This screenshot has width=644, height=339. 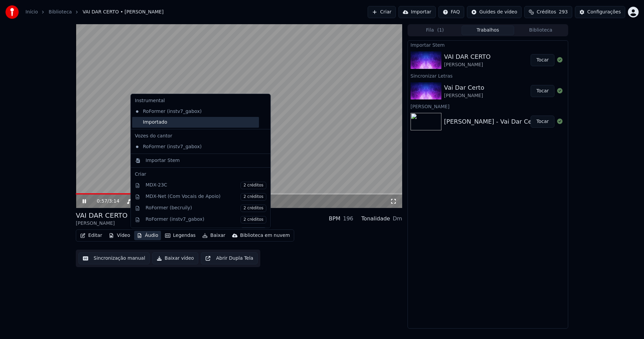 I want to click on div: Sincronizar Letras, so click(x=488, y=76).